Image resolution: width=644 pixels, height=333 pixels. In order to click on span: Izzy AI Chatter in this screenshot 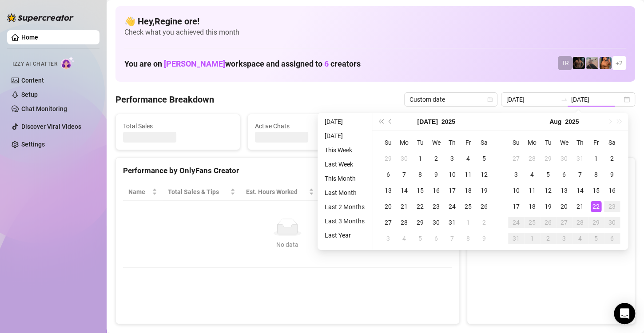, I will do `click(34, 64)`.